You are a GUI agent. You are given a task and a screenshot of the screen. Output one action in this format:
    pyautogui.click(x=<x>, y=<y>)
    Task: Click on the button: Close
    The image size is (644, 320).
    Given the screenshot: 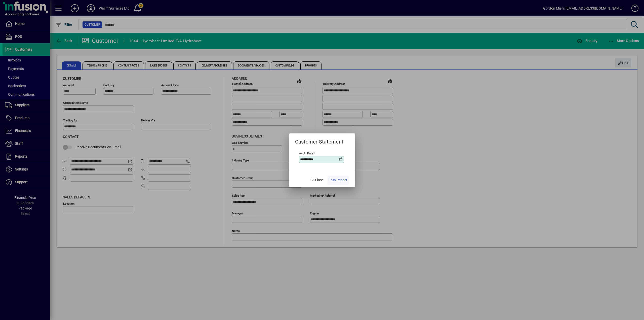 What is the action you would take?
    pyautogui.click(x=317, y=180)
    